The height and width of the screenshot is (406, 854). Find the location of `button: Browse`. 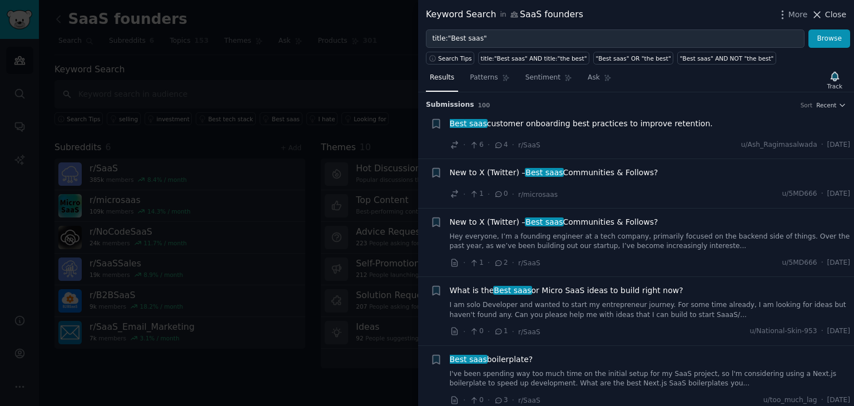

button: Browse is located at coordinates (829, 39).